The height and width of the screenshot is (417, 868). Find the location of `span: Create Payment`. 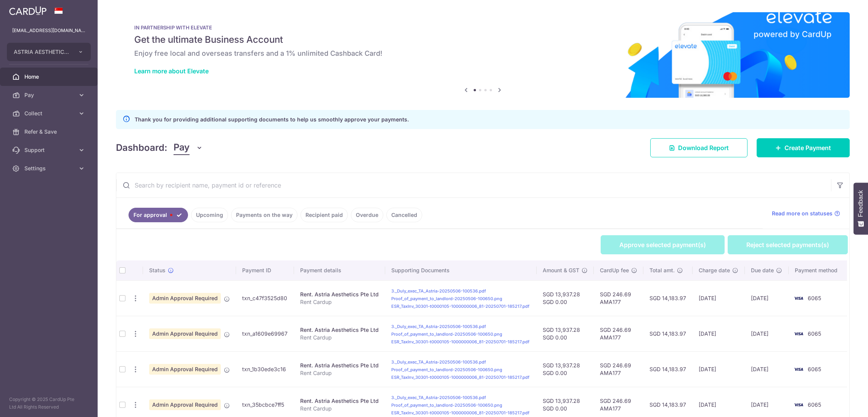

span: Create Payment is located at coordinates (807, 148).